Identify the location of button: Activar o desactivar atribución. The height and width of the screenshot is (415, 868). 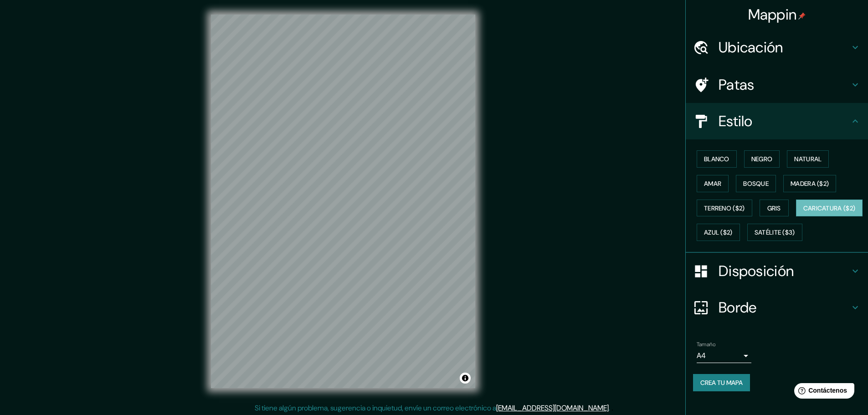
(465, 379).